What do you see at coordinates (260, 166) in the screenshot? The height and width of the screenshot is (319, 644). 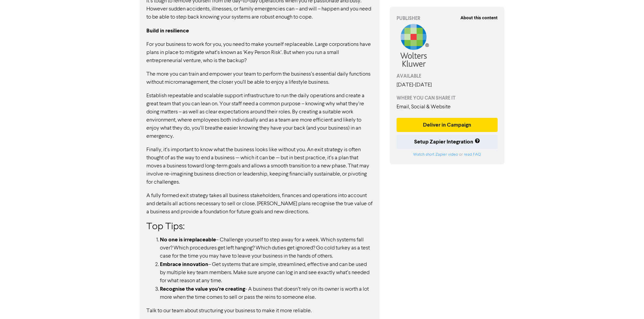 I see `p: Finally, it’s important to know what the business looks like without you. An exit strategy is oft...` at bounding box center [260, 166].